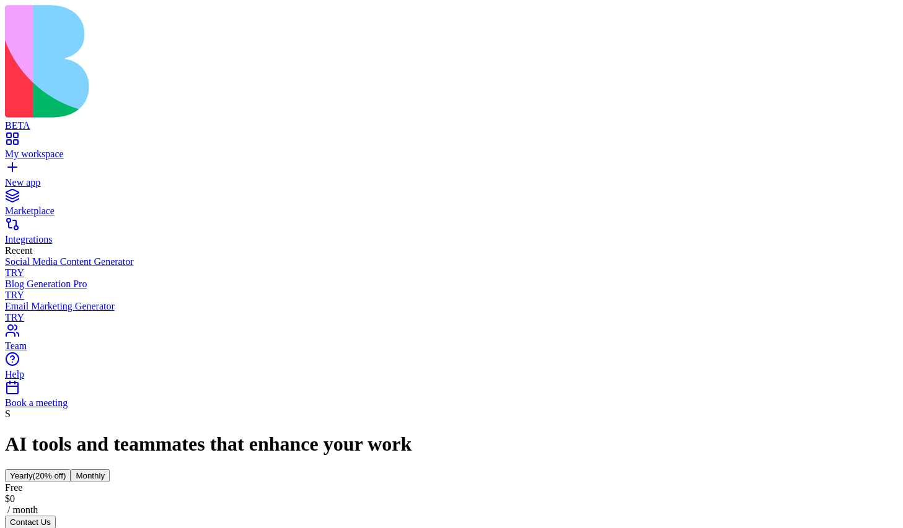 The height and width of the screenshot is (528, 903). What do you see at coordinates (451, 510) in the screenshot?
I see `div: / month` at bounding box center [451, 510].